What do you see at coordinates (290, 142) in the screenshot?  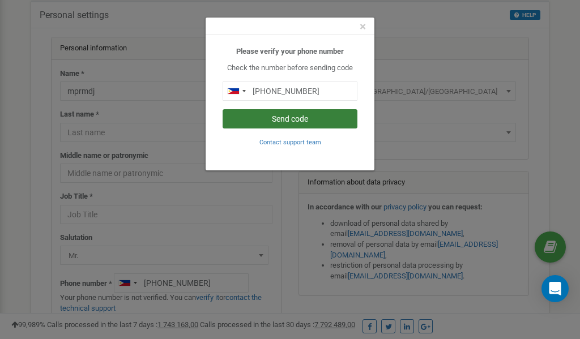 I see `a: Contact support team` at bounding box center [290, 142].